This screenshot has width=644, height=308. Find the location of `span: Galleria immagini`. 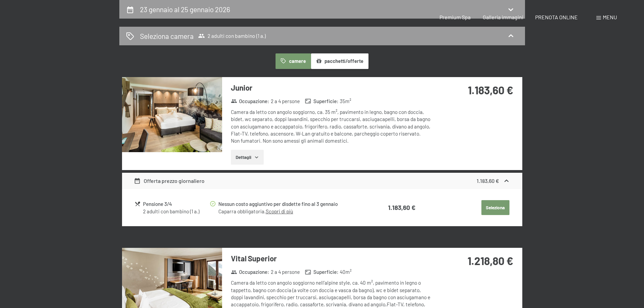

span: Galleria immagini is located at coordinates (503, 17).